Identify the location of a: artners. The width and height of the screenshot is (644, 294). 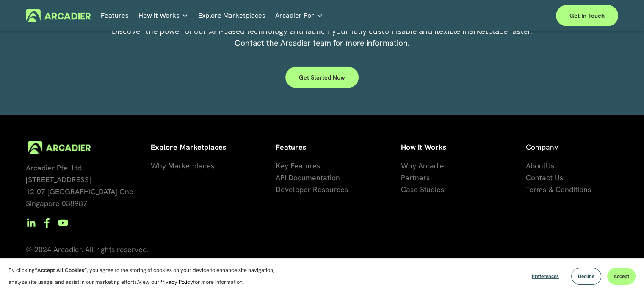
(418, 177).